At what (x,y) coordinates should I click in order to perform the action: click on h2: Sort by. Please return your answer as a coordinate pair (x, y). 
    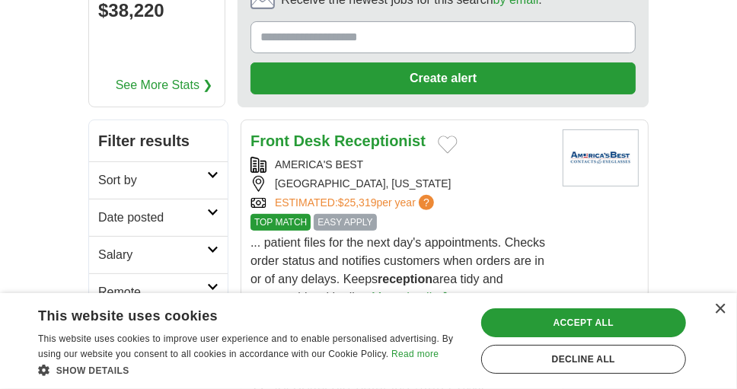
    Looking at the image, I should click on (152, 181).